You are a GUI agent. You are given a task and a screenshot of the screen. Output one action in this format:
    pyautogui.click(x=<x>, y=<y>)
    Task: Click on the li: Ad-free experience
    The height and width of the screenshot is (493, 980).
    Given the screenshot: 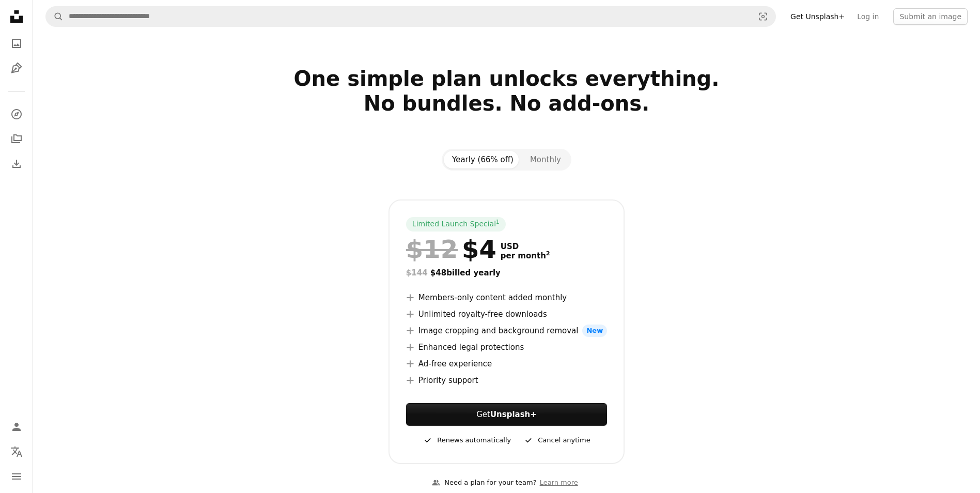 What is the action you would take?
    pyautogui.click(x=506, y=363)
    